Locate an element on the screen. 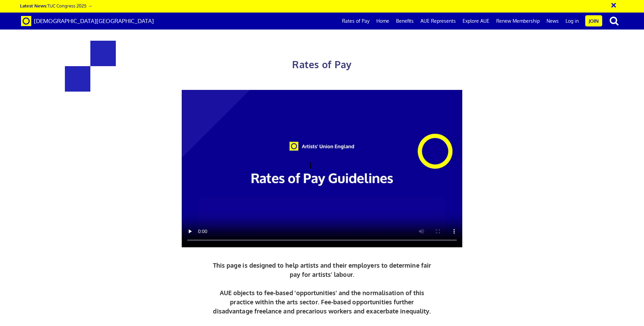  a: News is located at coordinates (553, 21).